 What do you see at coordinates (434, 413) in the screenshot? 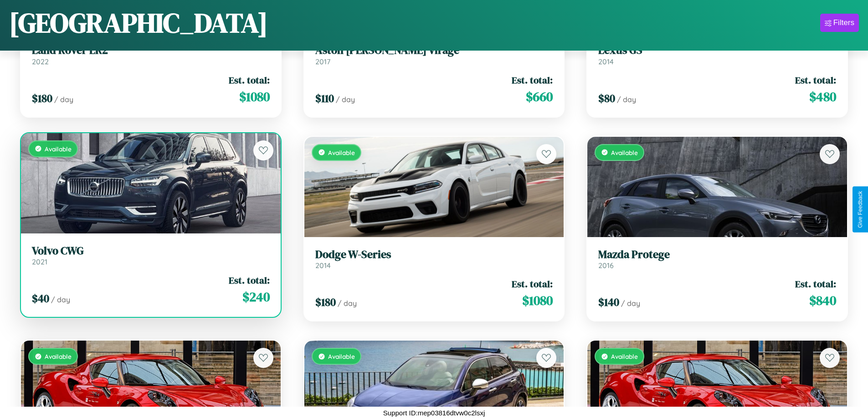
I see `p: Support ID: mep03816dtvw0c2lsxj` at bounding box center [434, 413].